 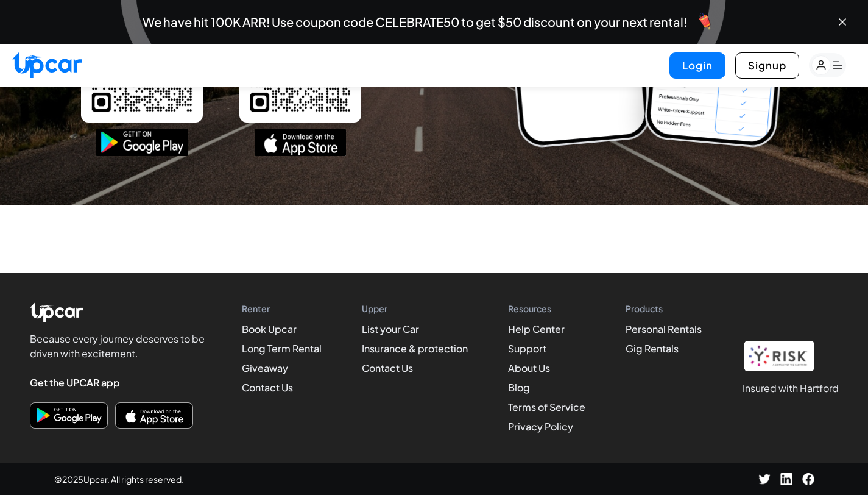 What do you see at coordinates (546, 308) in the screenshot?
I see `h4: Resources` at bounding box center [546, 308].